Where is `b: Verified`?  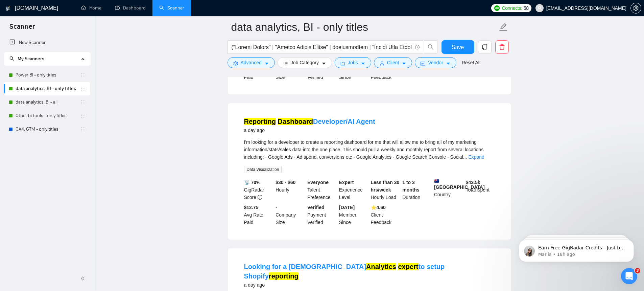
b: Verified is located at coordinates (316, 207).